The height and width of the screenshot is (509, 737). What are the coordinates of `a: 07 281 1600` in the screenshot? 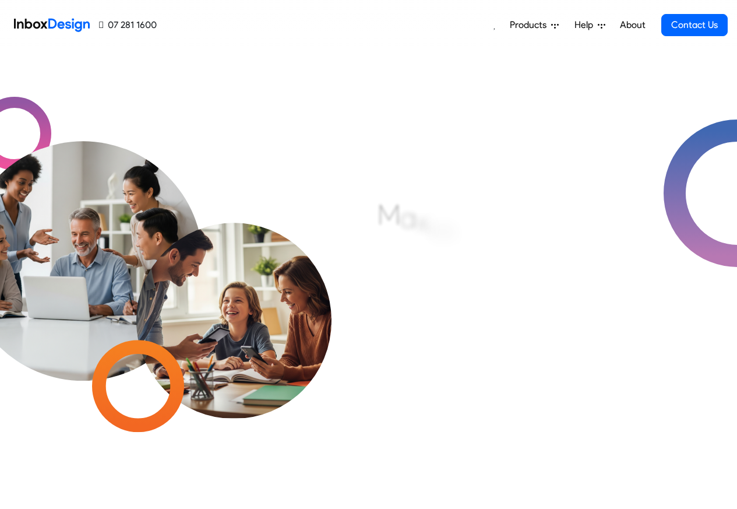 It's located at (128, 25).